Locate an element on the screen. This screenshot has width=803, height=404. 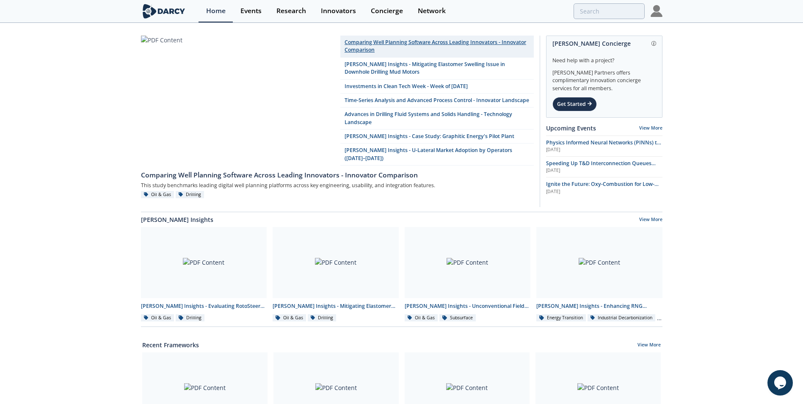
span: Physics Informed Neural Networks (PINNs) to Accelerate Subsurface Scenario Analysis is located at coordinates (604, 146).